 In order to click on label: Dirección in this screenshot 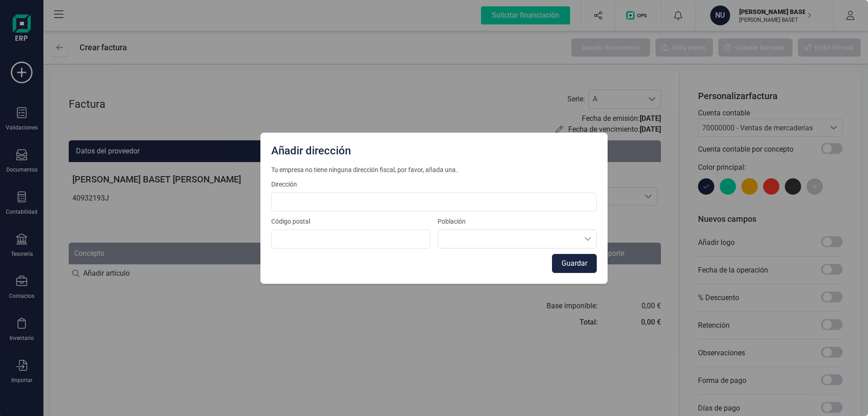, I will do `click(434, 184)`.